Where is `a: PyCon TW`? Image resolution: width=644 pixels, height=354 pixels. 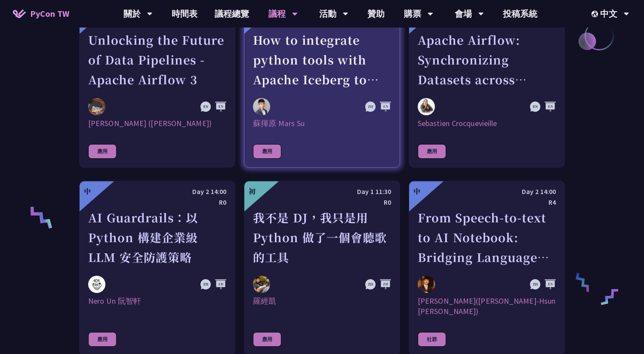
a: PyCon TW is located at coordinates (41, 14).